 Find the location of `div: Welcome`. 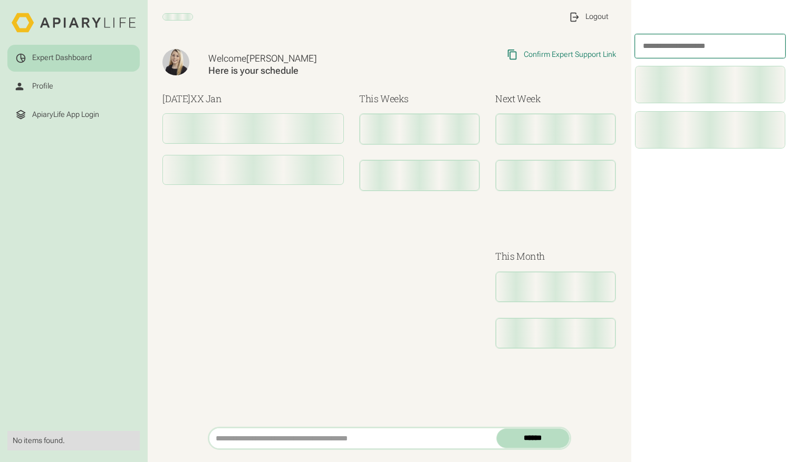

div: Welcome is located at coordinates (309, 59).